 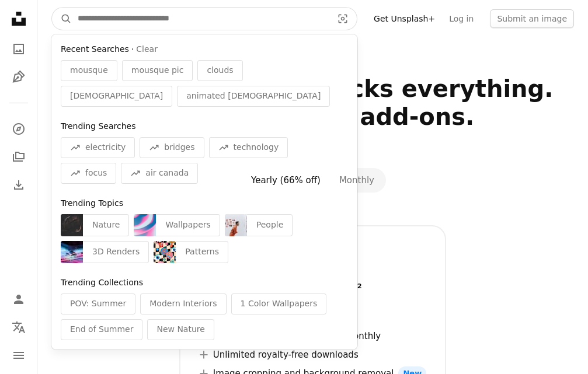 I want to click on div: Nature, so click(x=106, y=225).